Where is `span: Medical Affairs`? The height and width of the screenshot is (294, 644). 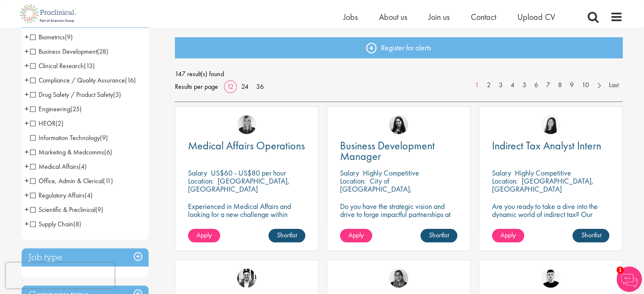 span: Medical Affairs is located at coordinates (58, 167).